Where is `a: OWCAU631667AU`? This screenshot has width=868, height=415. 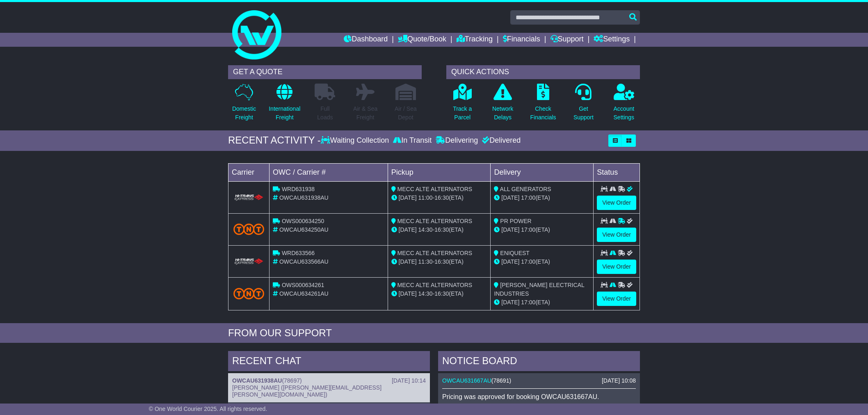
a: OWCAU631667AU is located at coordinates (467, 380).